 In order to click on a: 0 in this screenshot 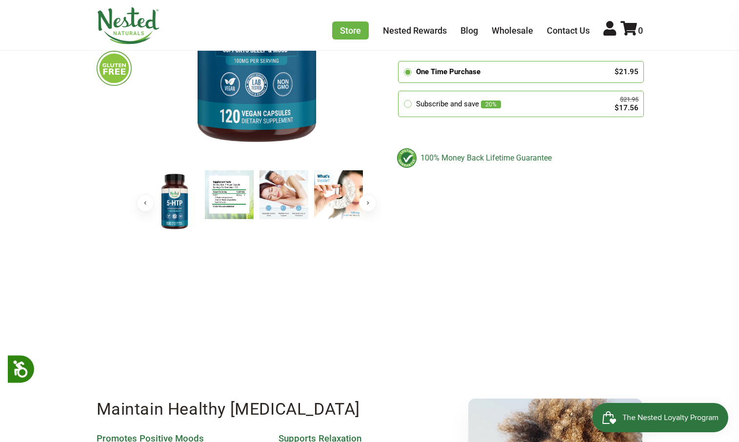, I will do `click(632, 30)`.